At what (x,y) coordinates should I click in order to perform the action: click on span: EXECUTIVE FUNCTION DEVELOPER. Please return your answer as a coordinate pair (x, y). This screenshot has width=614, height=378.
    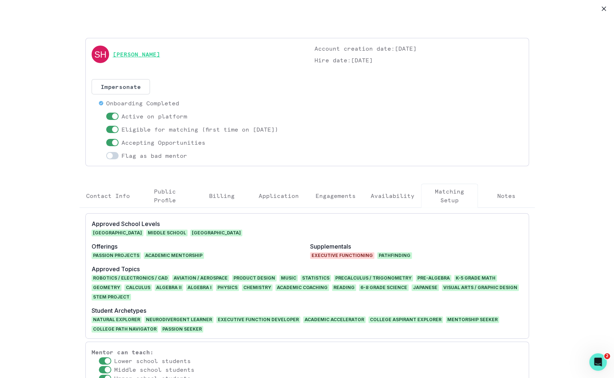
    Looking at the image, I should click on (258, 320).